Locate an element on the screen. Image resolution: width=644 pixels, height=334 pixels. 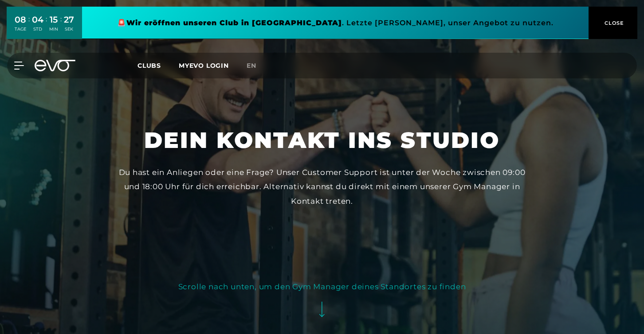
span: Clubs is located at coordinates (149, 65).